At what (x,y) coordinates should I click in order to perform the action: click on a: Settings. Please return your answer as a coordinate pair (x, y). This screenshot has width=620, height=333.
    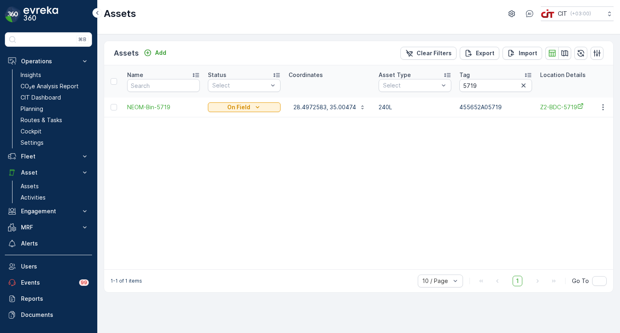
    Looking at the image, I should click on (54, 143).